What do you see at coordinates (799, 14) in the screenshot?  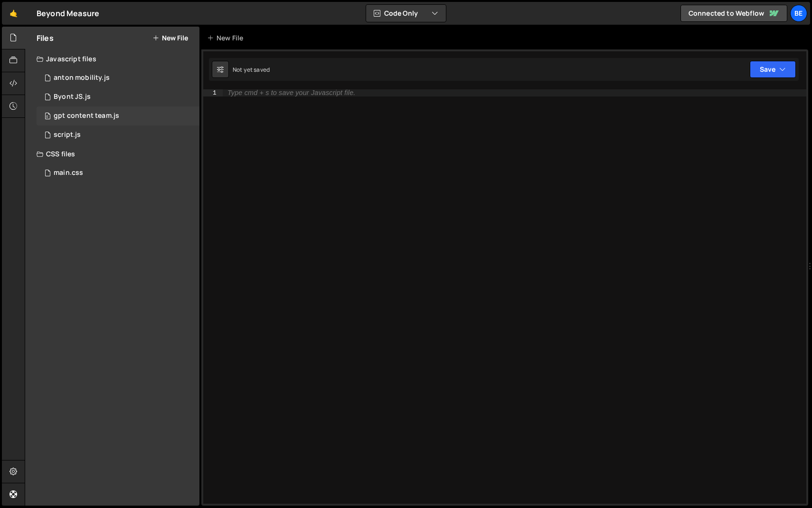 I see `div: Be` at bounding box center [799, 14].